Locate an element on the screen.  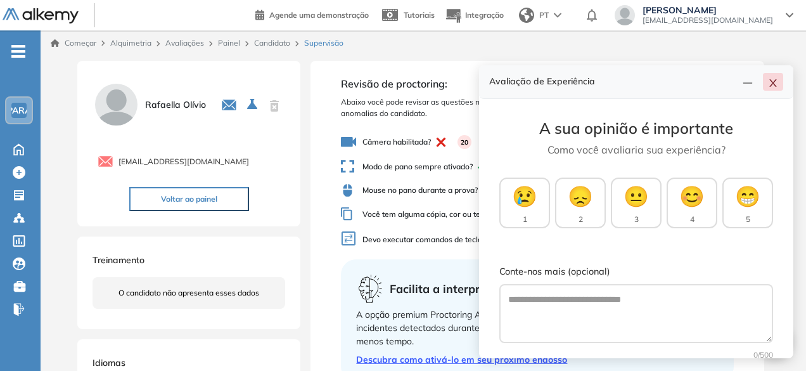
span: linha is located at coordinates (748, 83).